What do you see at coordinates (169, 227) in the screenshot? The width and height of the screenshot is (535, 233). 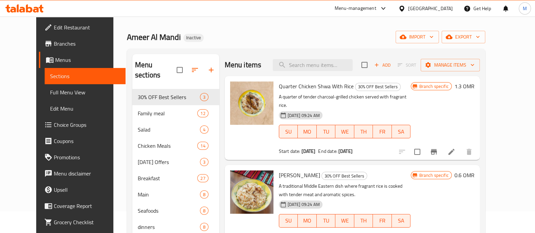 I see `span: dinners` at bounding box center [169, 227].